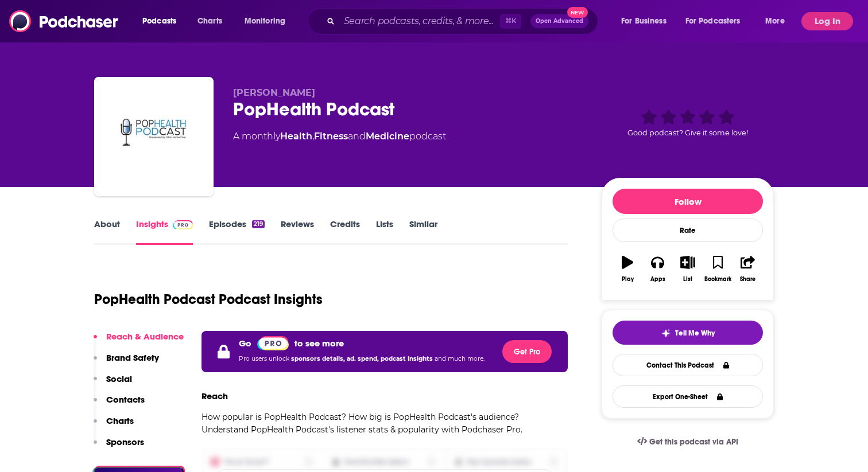 The image size is (868, 472). What do you see at coordinates (125, 441) in the screenshot?
I see `p: Sponsors` at bounding box center [125, 441].